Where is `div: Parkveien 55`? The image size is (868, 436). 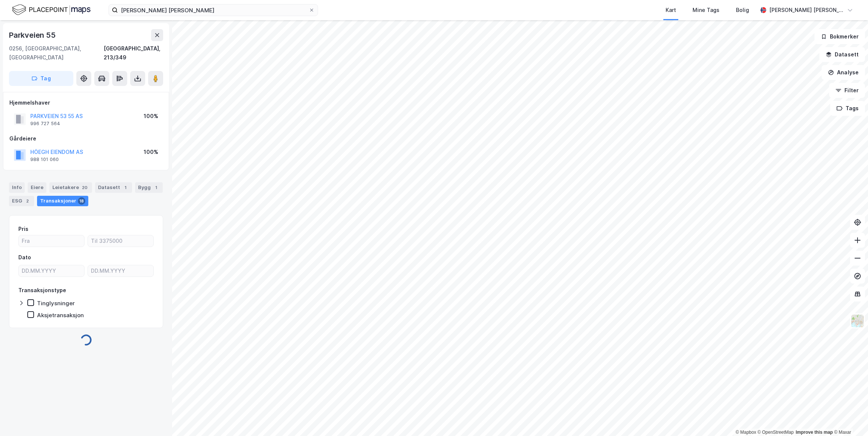
div: Parkveien 55 is located at coordinates (33, 35).